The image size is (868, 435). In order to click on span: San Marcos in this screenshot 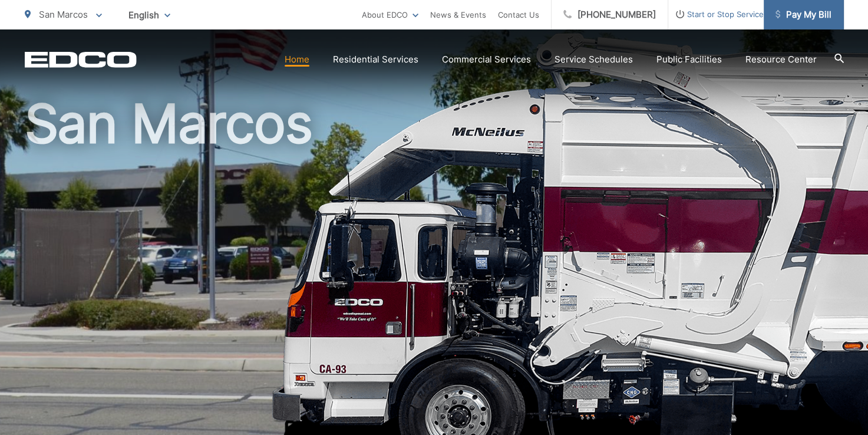, I will do `click(63, 14)`.